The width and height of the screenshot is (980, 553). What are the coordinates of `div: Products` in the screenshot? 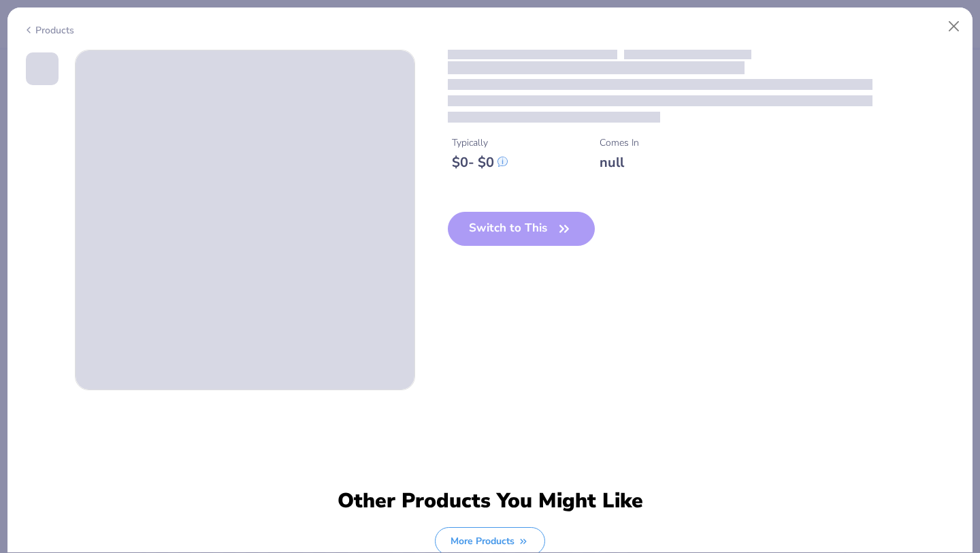 It's located at (49, 30).